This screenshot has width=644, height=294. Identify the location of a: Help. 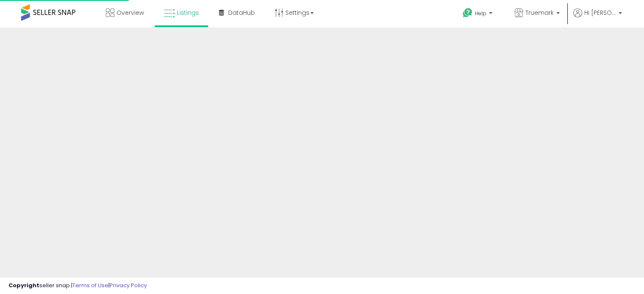
(478, 14).